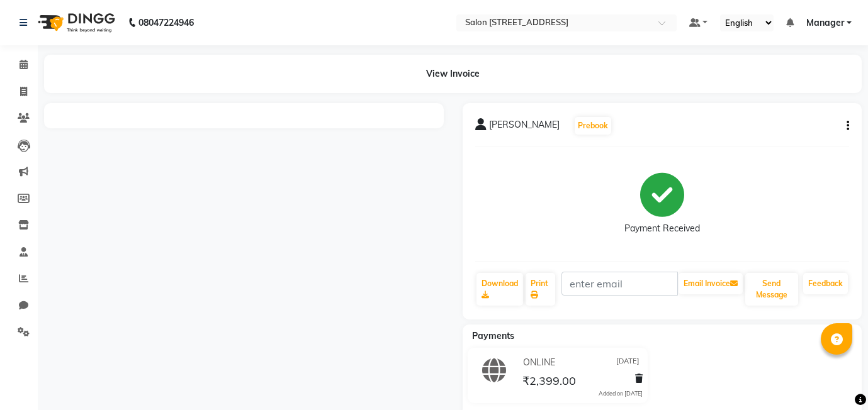 This screenshot has height=410, width=868. I want to click on a: Download, so click(500, 290).